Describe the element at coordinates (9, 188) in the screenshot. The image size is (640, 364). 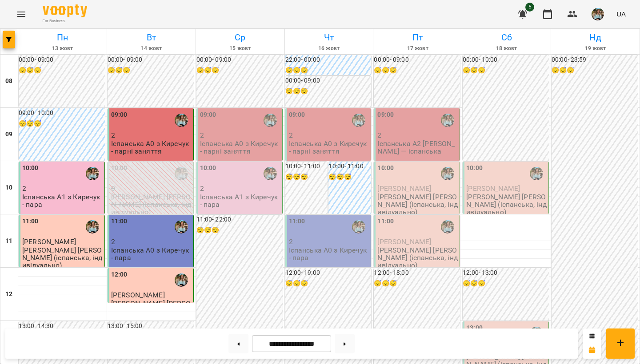
I see `h6: 10` at that location.